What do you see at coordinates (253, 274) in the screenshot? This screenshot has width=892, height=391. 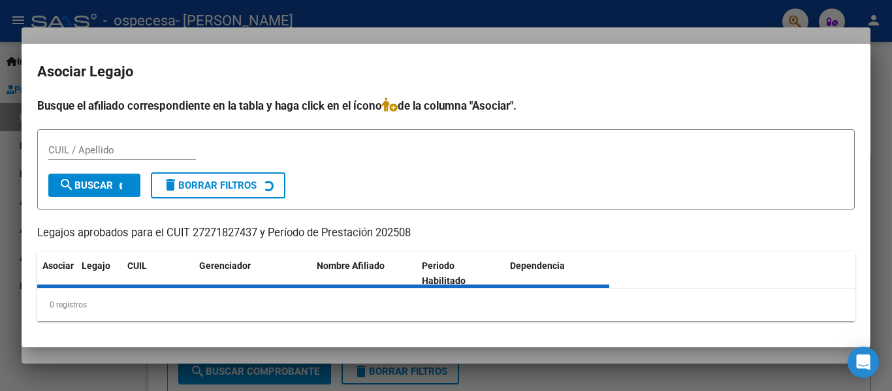 I see `datatable-header-cell: Gerenciador` at bounding box center [253, 274].